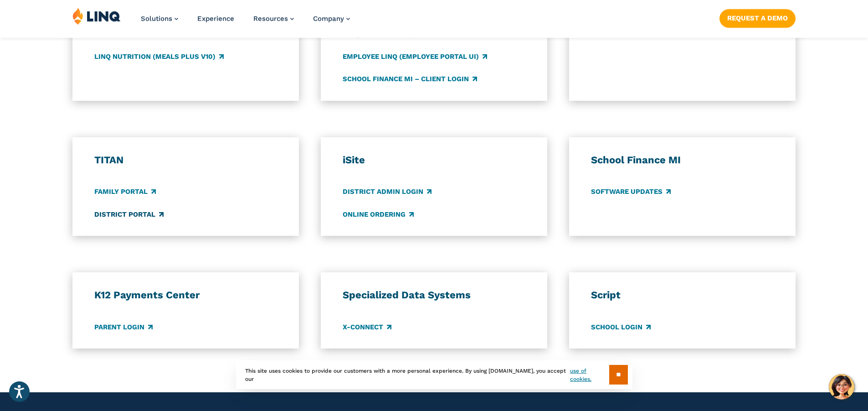  I want to click on span: Solutions, so click(156, 19).